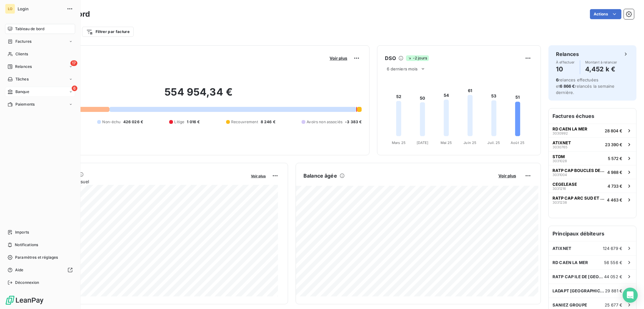  Describe the element at coordinates (614, 172) in the screenshot. I see `span: 4 988 €` at that location.